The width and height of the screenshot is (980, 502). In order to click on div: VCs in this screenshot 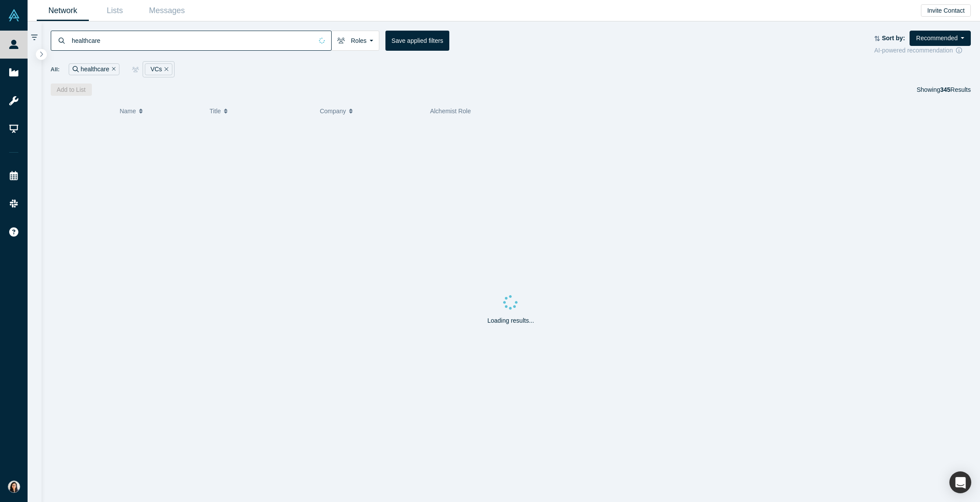, I will do `click(158, 69)`.